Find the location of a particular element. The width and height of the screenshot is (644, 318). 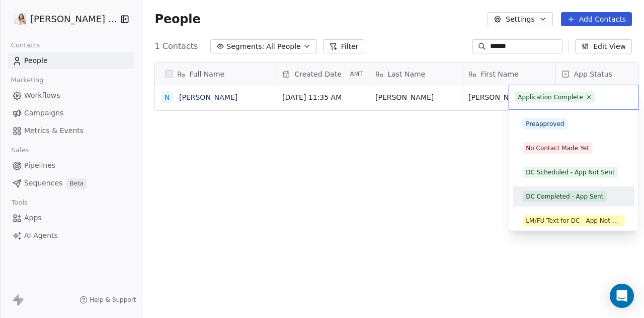

div: DC Scheduled - App Not Sent is located at coordinates (570, 172).